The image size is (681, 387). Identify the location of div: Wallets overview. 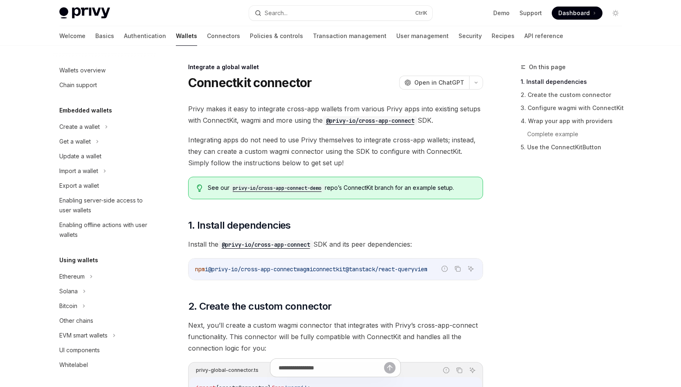
(82, 70).